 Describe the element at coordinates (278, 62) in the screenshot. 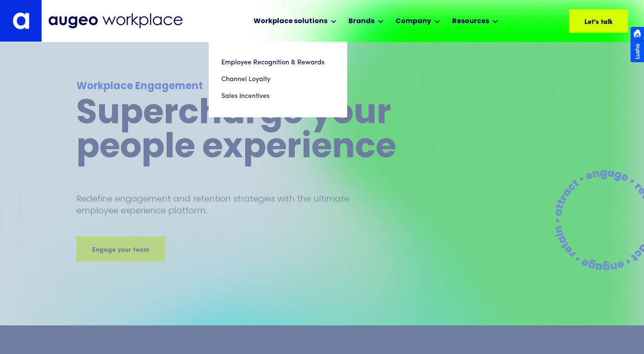

I see `a: Employee Recognition & Rewards` at that location.